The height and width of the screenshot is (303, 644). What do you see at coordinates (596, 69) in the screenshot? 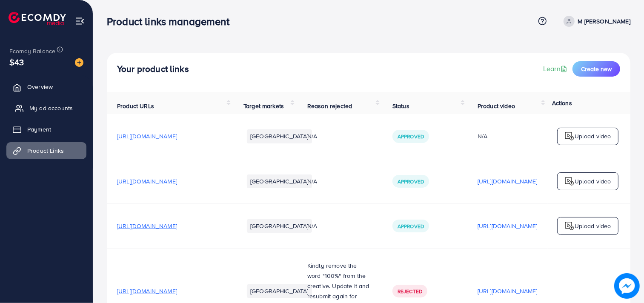
I see `span: Create new` at bounding box center [596, 69].